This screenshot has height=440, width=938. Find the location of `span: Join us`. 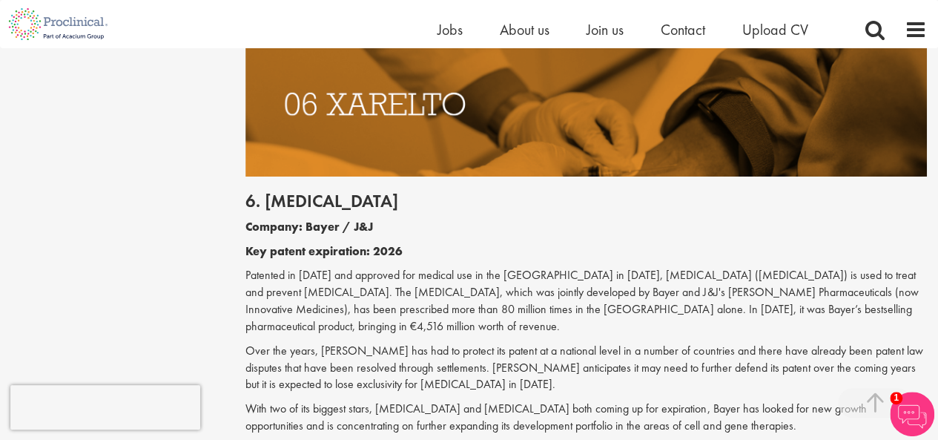

span: Join us is located at coordinates (605, 30).